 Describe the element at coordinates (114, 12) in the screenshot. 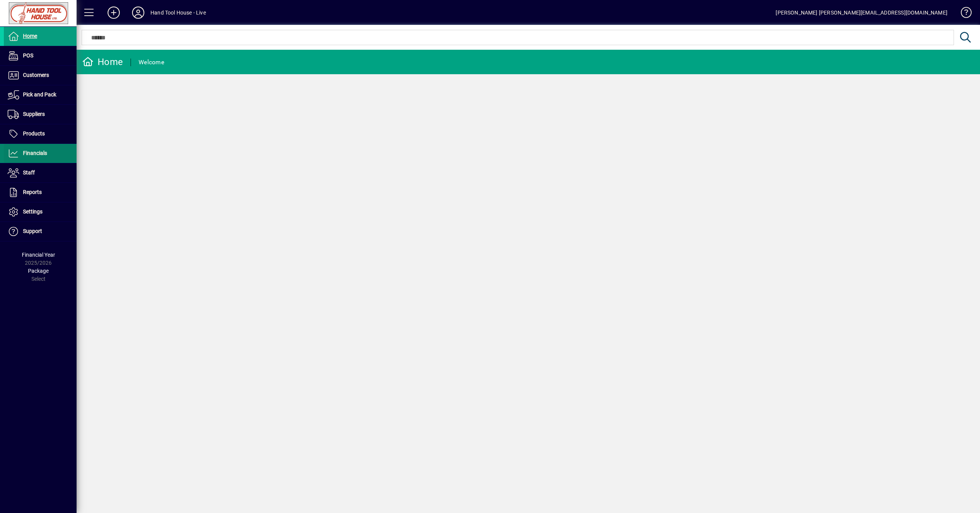

I see `button: Add` at that location.